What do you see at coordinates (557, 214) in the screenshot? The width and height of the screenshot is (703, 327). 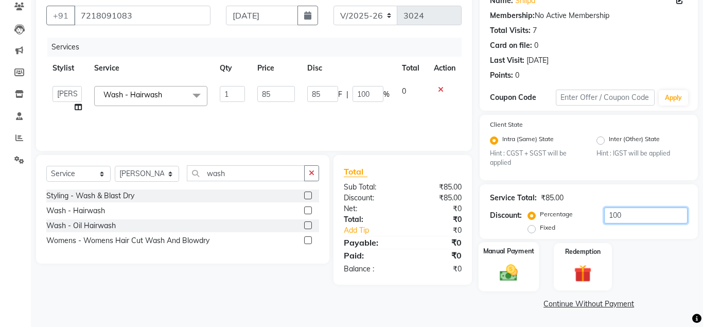 I see `label: Percentage` at bounding box center [557, 214].